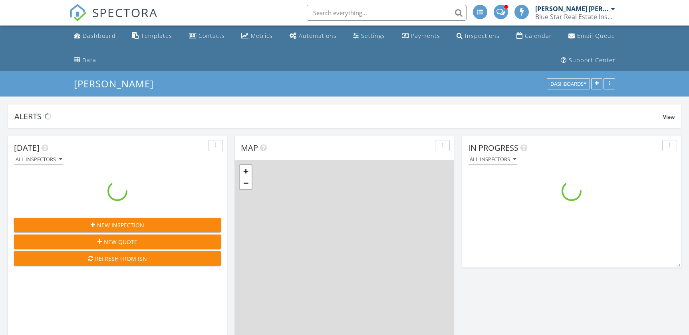  What do you see at coordinates (373, 36) in the screenshot?
I see `div: Settings` at bounding box center [373, 36].